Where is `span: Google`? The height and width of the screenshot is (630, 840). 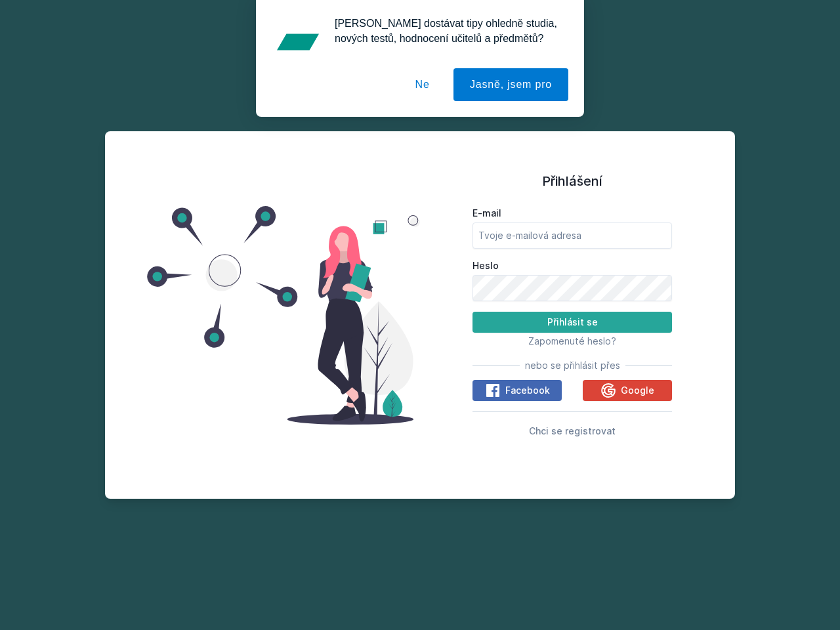 span: Google is located at coordinates (637, 390).